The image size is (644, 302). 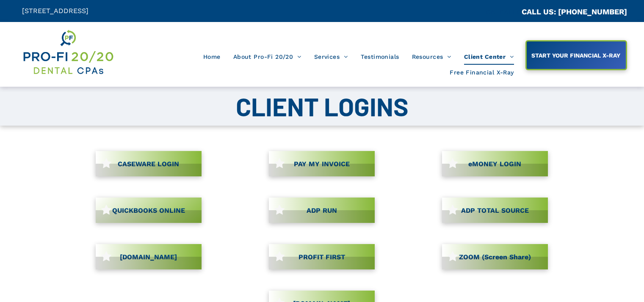 I want to click on a: PAY MY INVOICE, so click(x=322, y=164).